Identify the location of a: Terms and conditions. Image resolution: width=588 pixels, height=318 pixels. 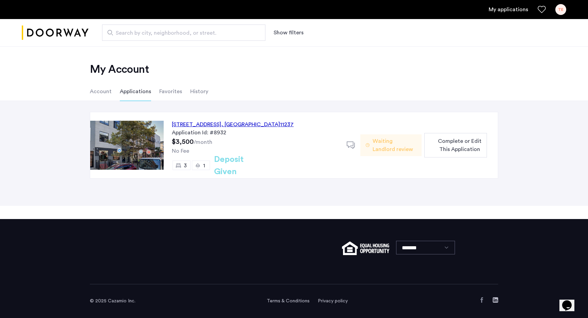
(288, 301).